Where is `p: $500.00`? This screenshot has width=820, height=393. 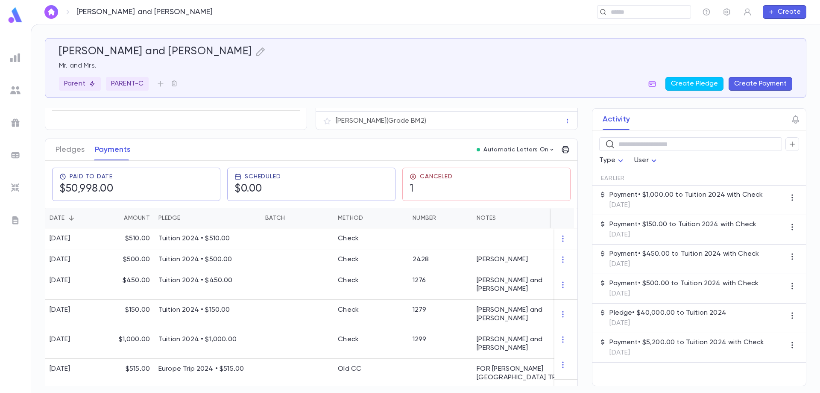 p: $500.00 is located at coordinates (136, 259).